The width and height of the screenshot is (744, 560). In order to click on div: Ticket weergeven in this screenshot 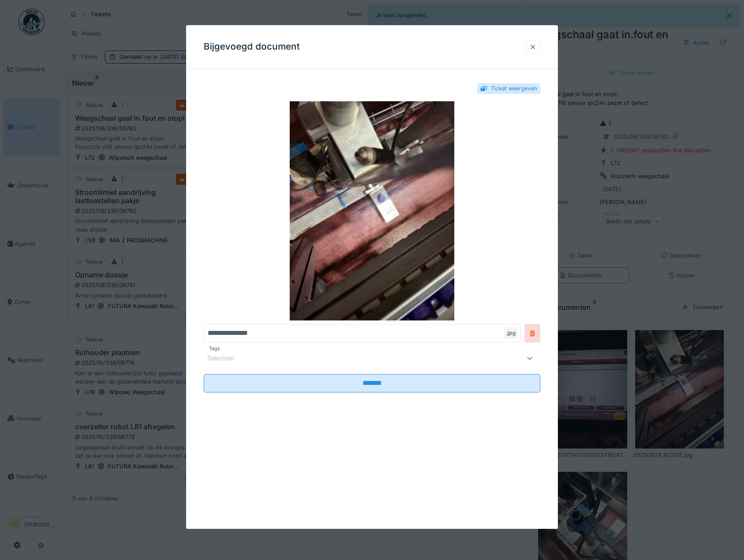, I will do `click(514, 88)`.